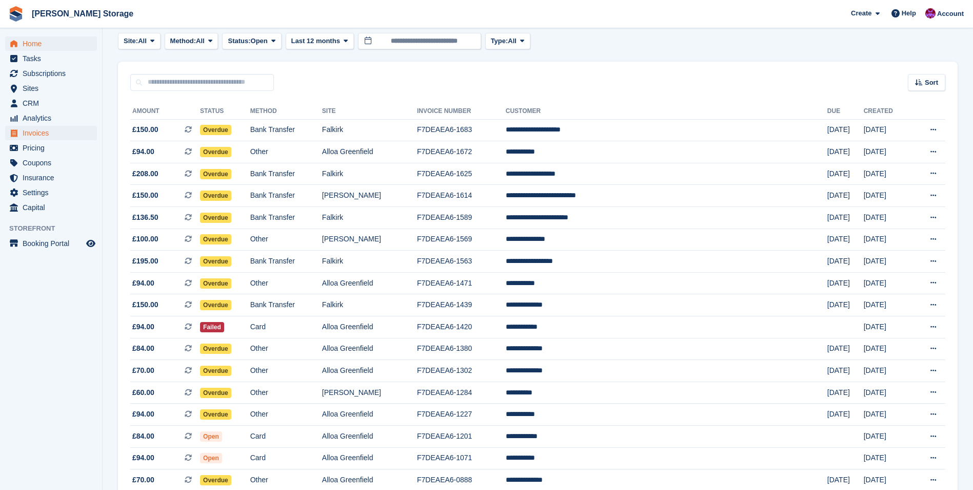 The image size is (973, 490). What do you see at coordinates (53, 118) in the screenshot?
I see `span: Analytics` at bounding box center [53, 118].